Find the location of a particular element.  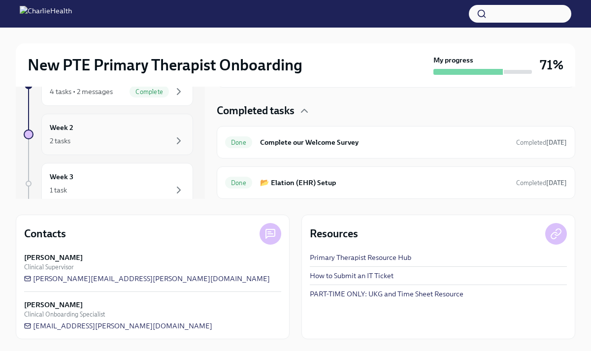

a: Week 31 task is located at coordinates (108, 184).